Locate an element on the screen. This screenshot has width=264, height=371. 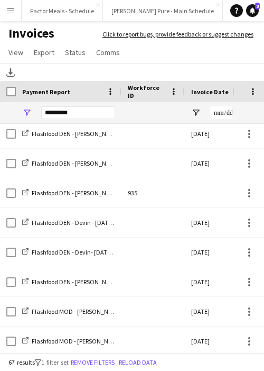
a: Status is located at coordinates (75, 52).